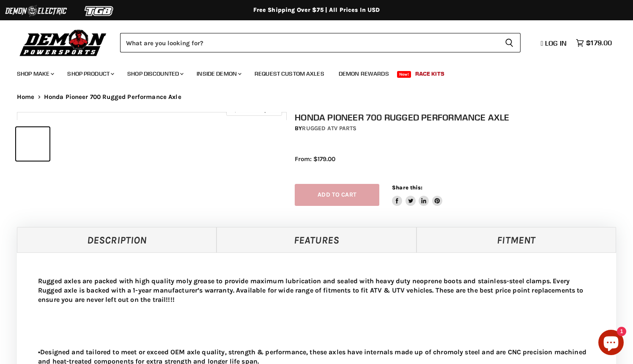 The height and width of the screenshot is (364, 633). Describe the element at coordinates (417, 195) in the screenshot. I see `aside: Share this:` at that location.